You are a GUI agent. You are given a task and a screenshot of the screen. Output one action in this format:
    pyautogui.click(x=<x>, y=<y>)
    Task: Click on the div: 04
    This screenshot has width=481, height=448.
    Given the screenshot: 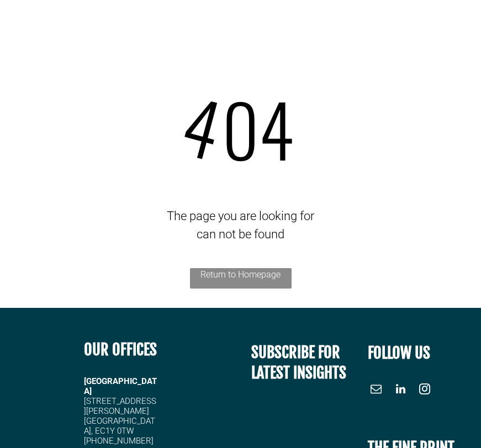 What is the action you would take?
    pyautogui.click(x=240, y=128)
    